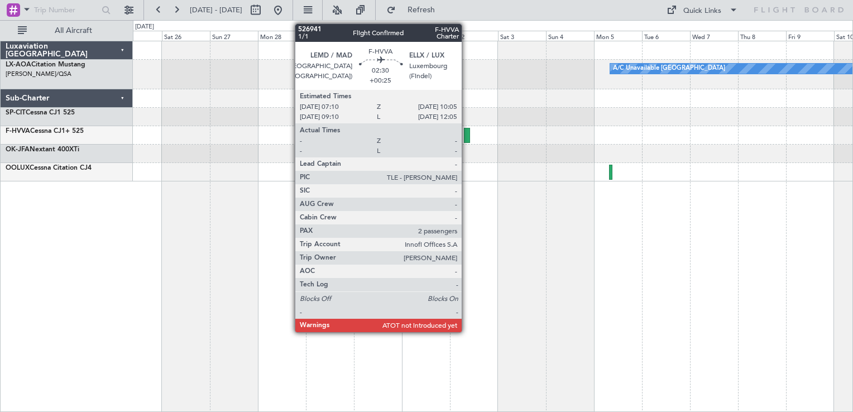 This screenshot has width=853, height=412. What do you see at coordinates (666, 36) in the screenshot?
I see `div: Tue 6` at bounding box center [666, 36].